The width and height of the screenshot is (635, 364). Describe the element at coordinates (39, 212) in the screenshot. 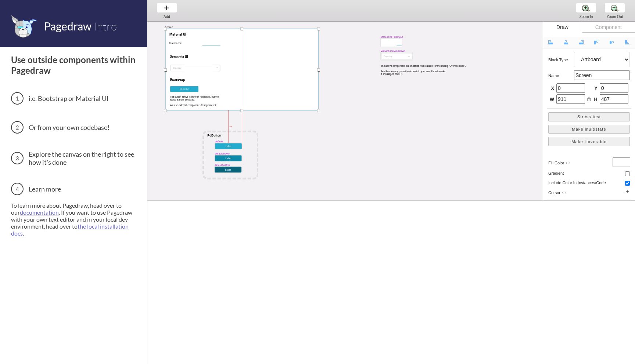

I see `a: documentation` at that location.